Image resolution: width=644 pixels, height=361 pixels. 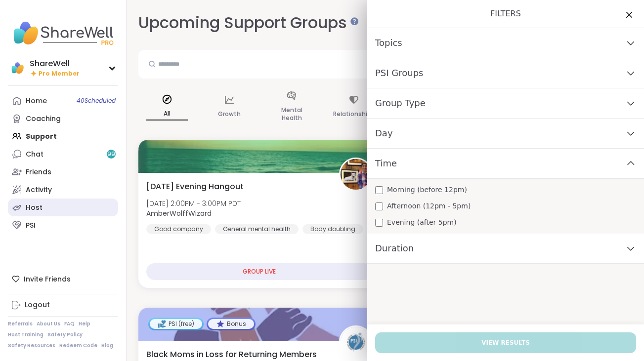 What do you see at coordinates (384, 134) in the screenshot?
I see `span: Day` at bounding box center [384, 134].